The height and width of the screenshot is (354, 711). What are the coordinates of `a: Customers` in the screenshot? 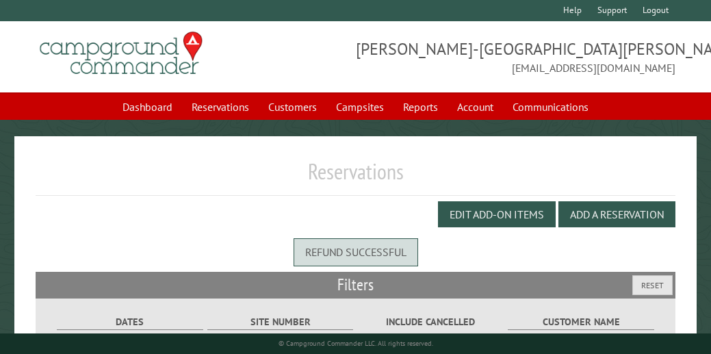 It's located at (292, 107).